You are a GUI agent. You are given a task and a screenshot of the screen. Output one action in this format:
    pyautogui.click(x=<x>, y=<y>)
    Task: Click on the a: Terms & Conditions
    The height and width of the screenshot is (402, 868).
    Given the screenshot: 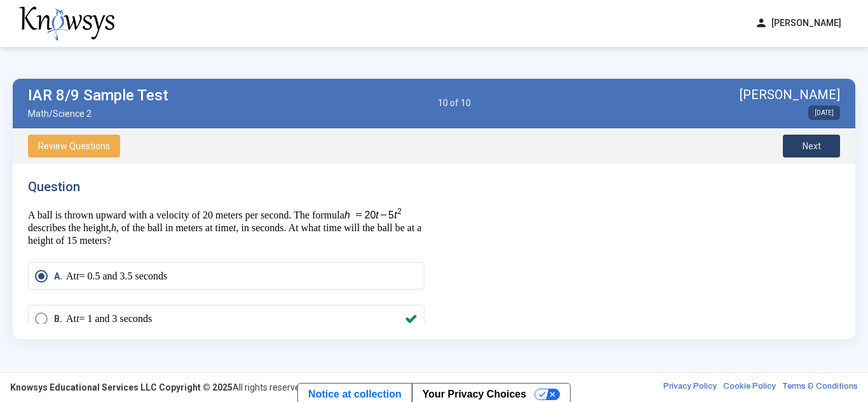 What is the action you would take?
    pyautogui.click(x=819, y=388)
    